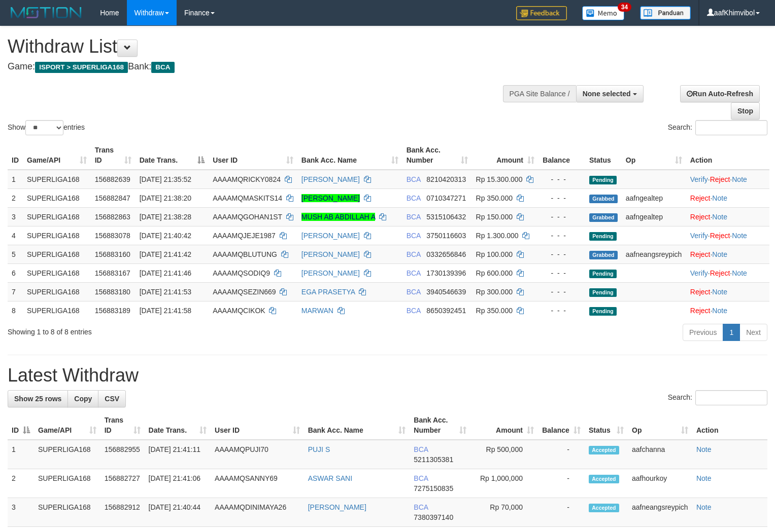 Image resolution: width=775 pixels, height=532 pixels. What do you see at coordinates (172, 155) in the screenshot?
I see `th: Date Trans.: activate to sort column descending` at bounding box center [172, 155].